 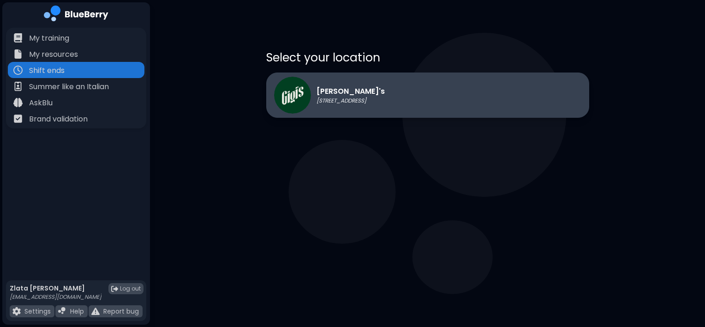 I want to click on p: Shift ends, so click(x=47, y=71).